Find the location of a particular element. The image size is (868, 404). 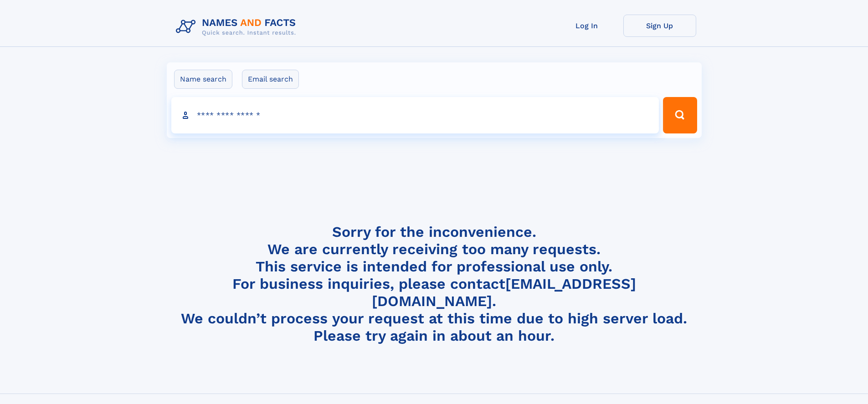

button: Search Button is located at coordinates (680, 115).